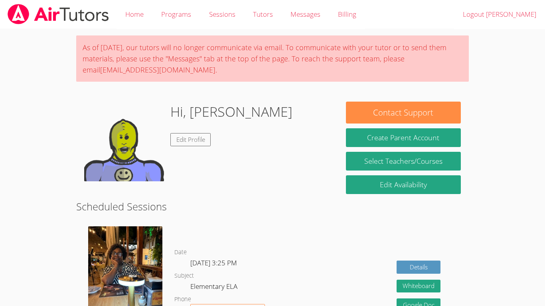  Describe the element at coordinates (180, 253) in the screenshot. I see `dt: Date` at that location.